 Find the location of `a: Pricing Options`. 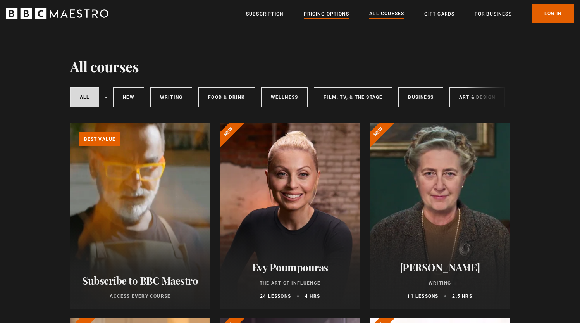

a: Pricing Options is located at coordinates (326, 14).